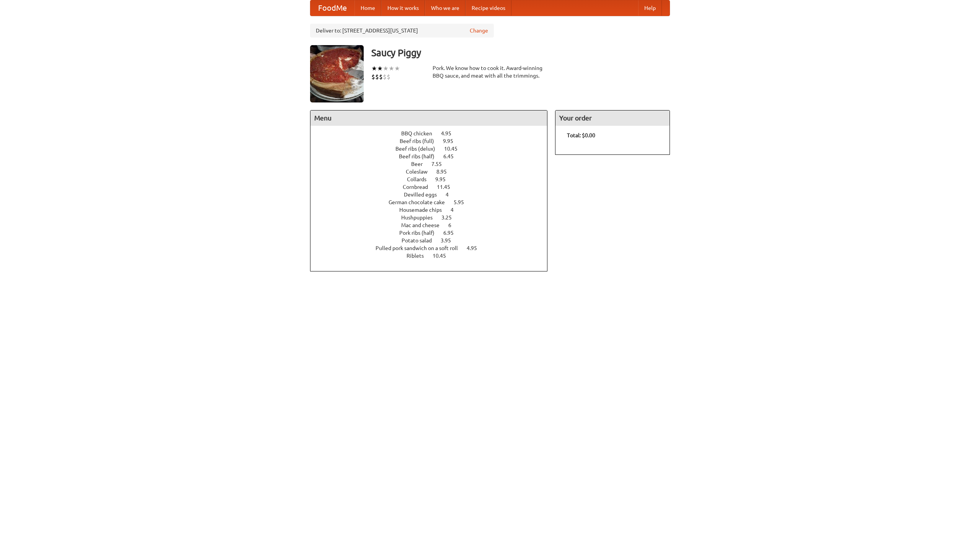 This screenshot has width=980, height=541. What do you see at coordinates (478, 30) in the screenshot?
I see `a: Change` at bounding box center [478, 30].